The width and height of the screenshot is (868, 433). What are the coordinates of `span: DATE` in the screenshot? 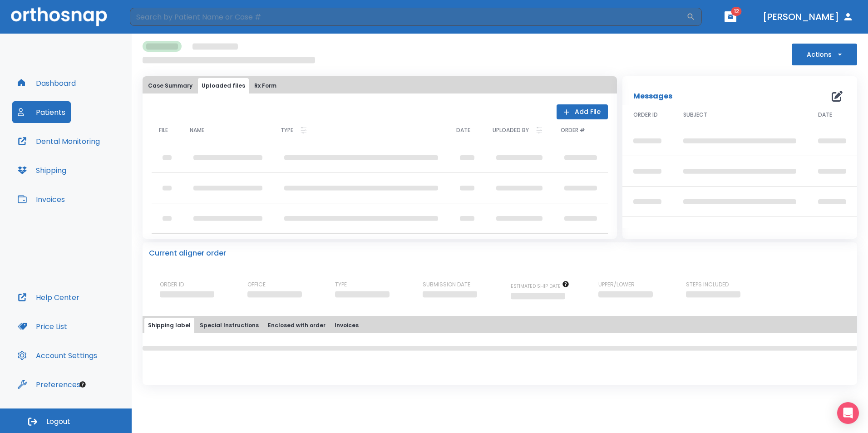 It's located at (825, 115).